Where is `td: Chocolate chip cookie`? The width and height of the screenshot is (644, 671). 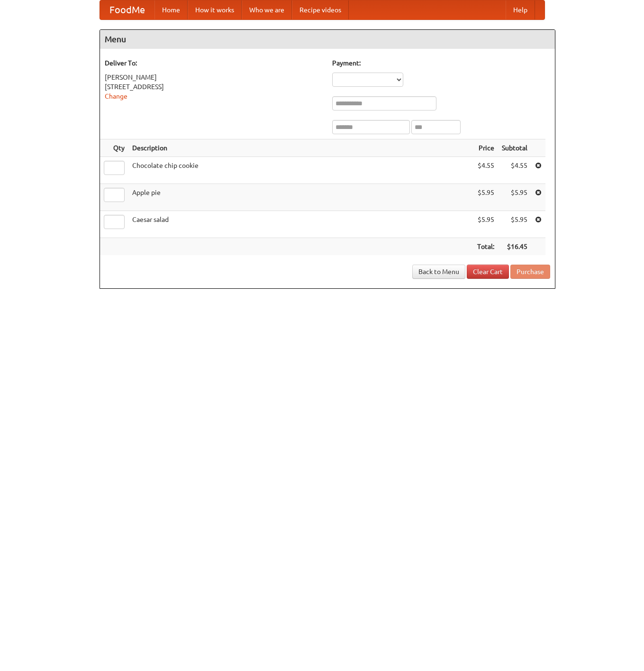
td: Chocolate chip cookie is located at coordinates (301, 171).